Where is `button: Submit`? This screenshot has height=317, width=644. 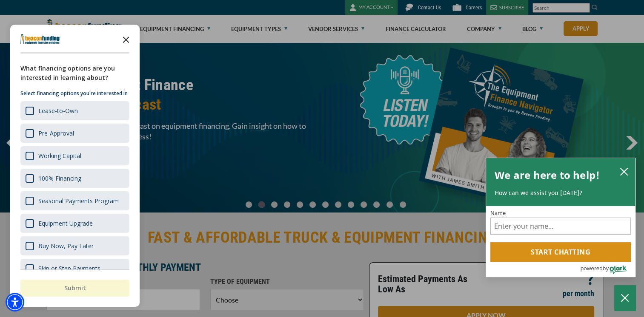 button: Submit is located at coordinates (75, 288).